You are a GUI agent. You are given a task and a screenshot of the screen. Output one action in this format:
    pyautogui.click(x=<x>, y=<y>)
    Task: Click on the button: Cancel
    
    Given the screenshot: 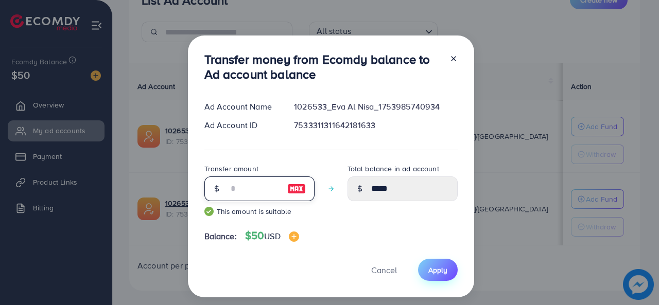 What is the action you would take?
    pyautogui.click(x=384, y=270)
    